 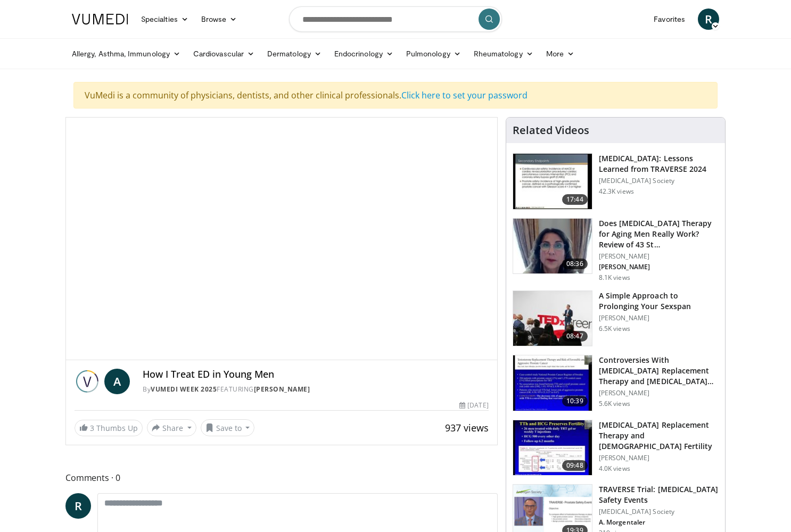 What do you see at coordinates (127, 54) in the screenshot?
I see `a: Allergy, Asthma, Immunology` at bounding box center [127, 54].